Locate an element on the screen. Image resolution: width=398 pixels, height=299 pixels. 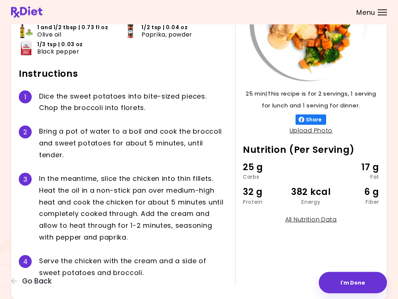
button: I'm Done is located at coordinates (353, 283).